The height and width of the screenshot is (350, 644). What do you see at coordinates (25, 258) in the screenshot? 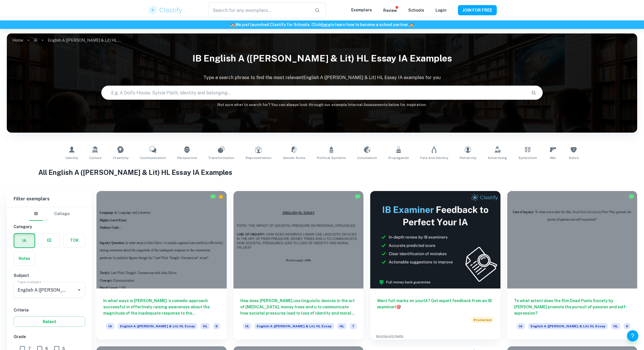
I see `button: Notes` at bounding box center [25, 258].